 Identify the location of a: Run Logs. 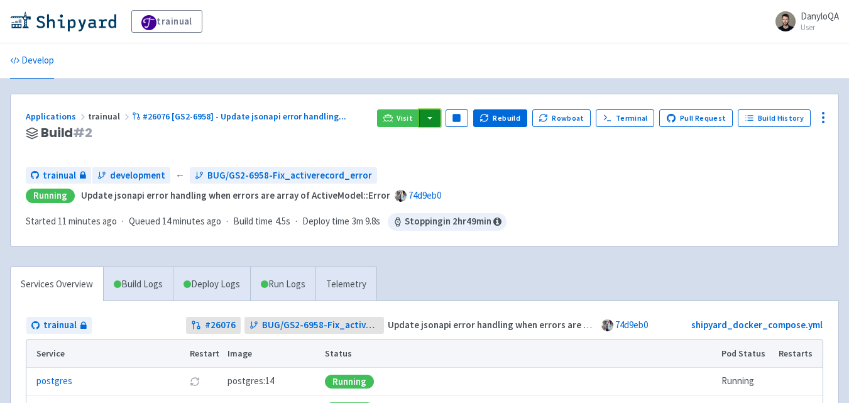
(283, 284).